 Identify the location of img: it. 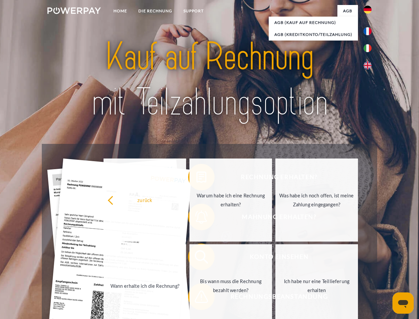
(368, 48).